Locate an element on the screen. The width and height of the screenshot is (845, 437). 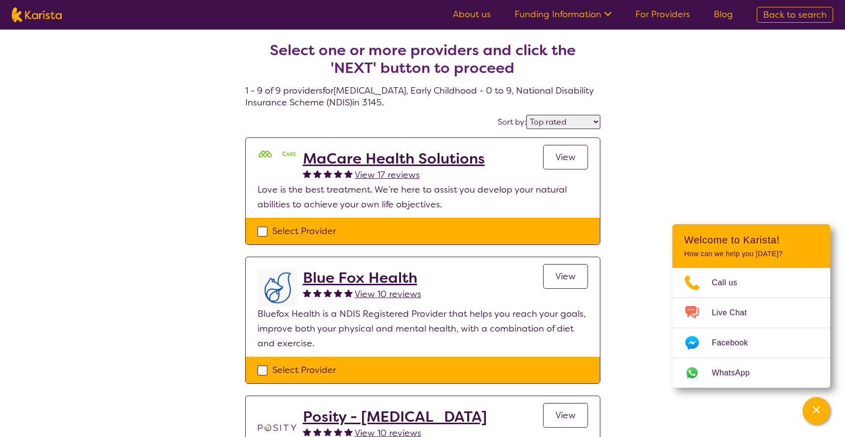
p: Love is the best treatment. We’re here to assist you develop your natural abilities to achieve yo... is located at coordinates (423, 197).